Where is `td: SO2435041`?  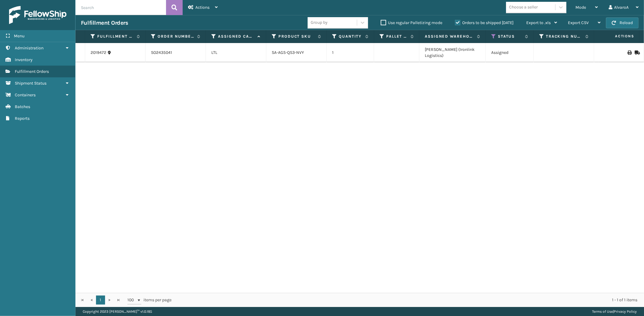 td: SO2435041 is located at coordinates (175, 52).